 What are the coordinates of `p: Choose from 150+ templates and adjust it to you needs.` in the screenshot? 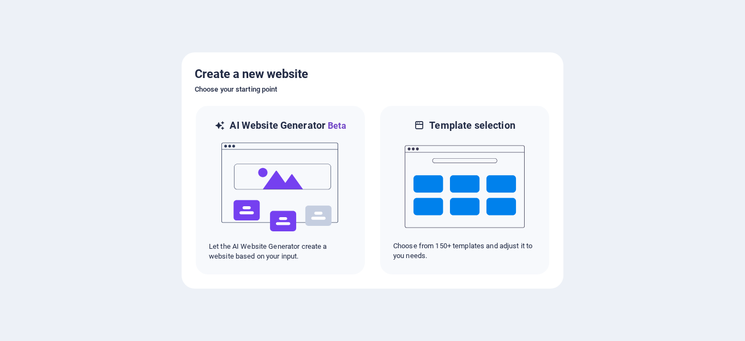 It's located at (465, 251).